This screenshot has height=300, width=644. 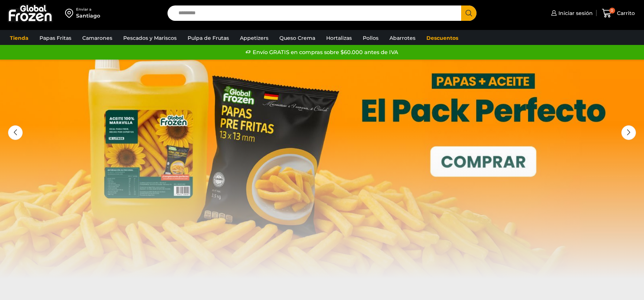 I want to click on span: Carrito, so click(x=625, y=13).